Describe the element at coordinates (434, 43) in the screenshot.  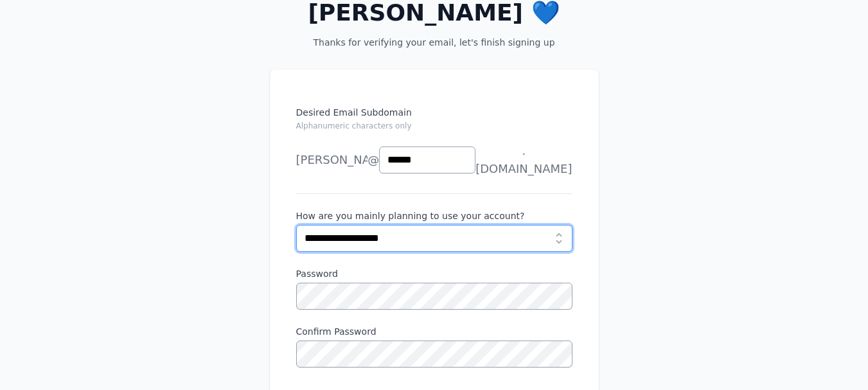
I see `p: Thanks for verifying your email, let's finish signing up` at that location.